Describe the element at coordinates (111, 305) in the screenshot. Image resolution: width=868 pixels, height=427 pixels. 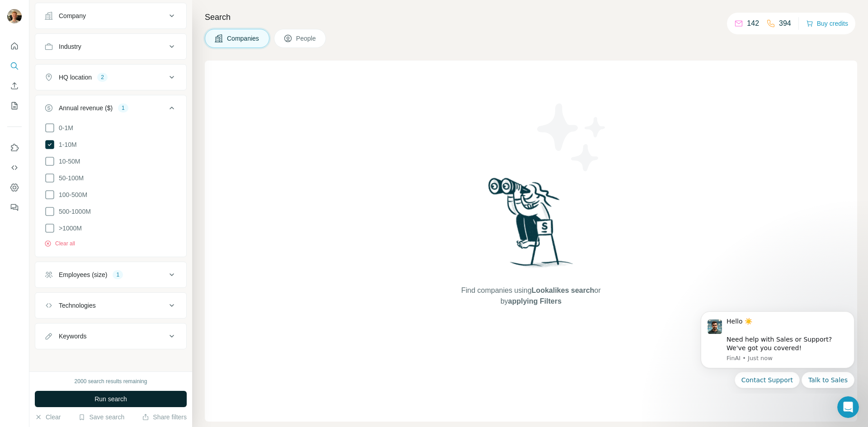
I see `button: Technologies` at that location.